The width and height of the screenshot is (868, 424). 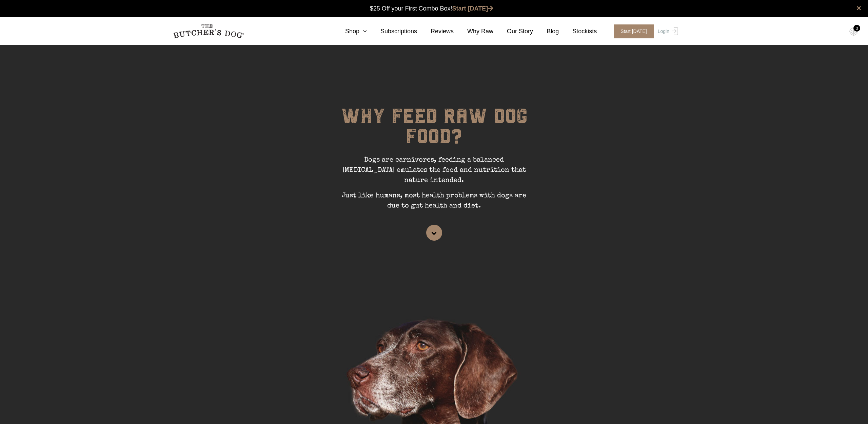 What do you see at coordinates (434, 203) in the screenshot?
I see `p: Just like humans, most health problems with dogs are due to gut health and diet.` at bounding box center [434, 203].